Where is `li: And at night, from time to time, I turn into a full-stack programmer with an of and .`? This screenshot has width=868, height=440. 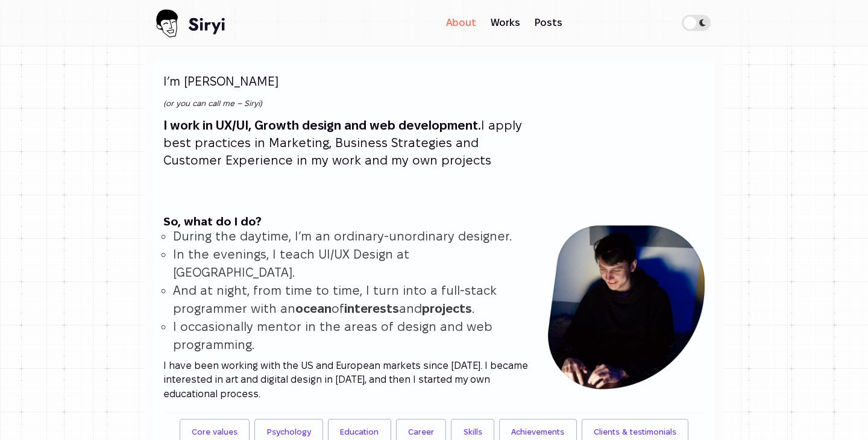
li: And at night, from time to time, I turn into a full-stack programmer with an of and . is located at coordinates (351, 299).